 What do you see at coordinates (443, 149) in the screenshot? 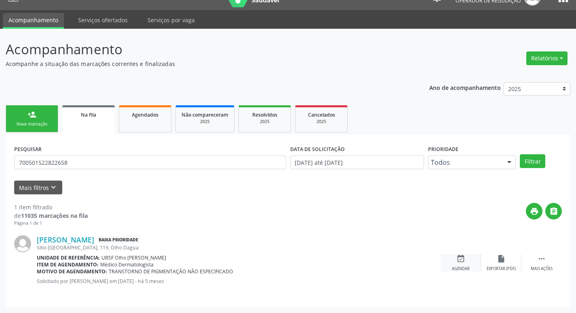
I see `label: Prioridade` at bounding box center [443, 149].